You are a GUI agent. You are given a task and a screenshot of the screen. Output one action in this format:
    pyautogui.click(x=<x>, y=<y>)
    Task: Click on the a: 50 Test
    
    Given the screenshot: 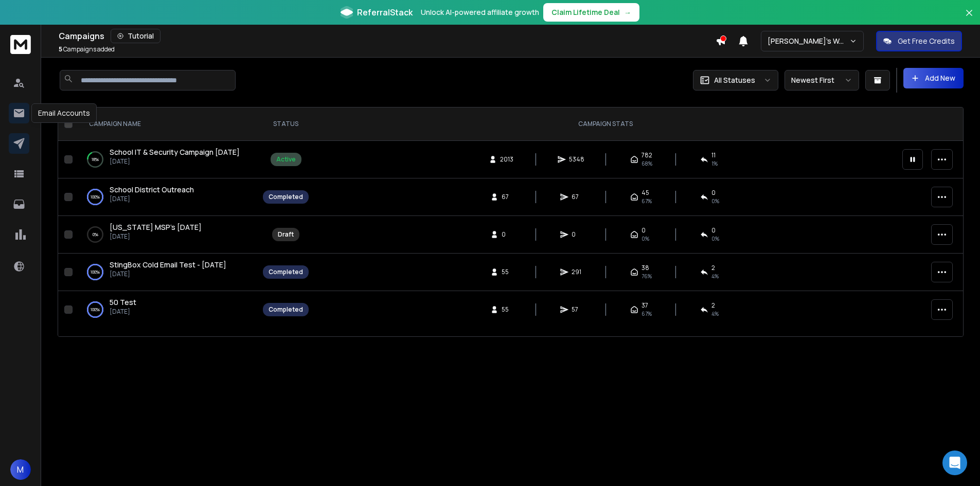 What is the action you would take?
    pyautogui.click(x=123, y=303)
    